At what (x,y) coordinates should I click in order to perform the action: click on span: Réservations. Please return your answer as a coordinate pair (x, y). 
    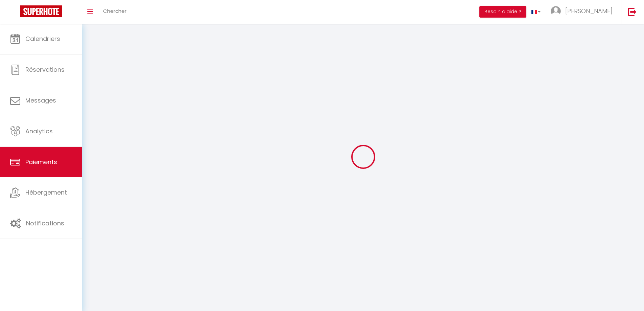
    Looking at the image, I should click on (45, 70).